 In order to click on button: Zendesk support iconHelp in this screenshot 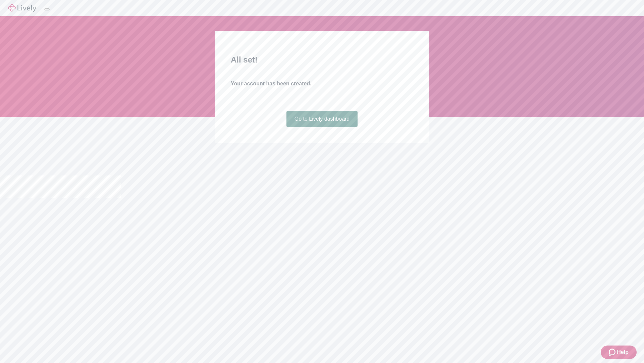, I will do `click(619, 352)`.